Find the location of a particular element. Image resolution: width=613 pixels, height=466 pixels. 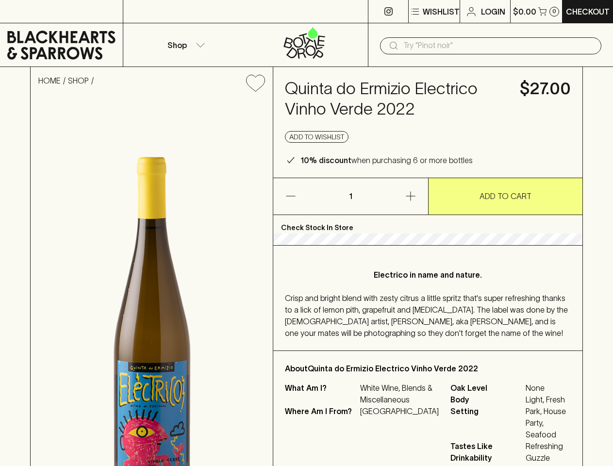

button: ADD TO CART is located at coordinates (506, 196).